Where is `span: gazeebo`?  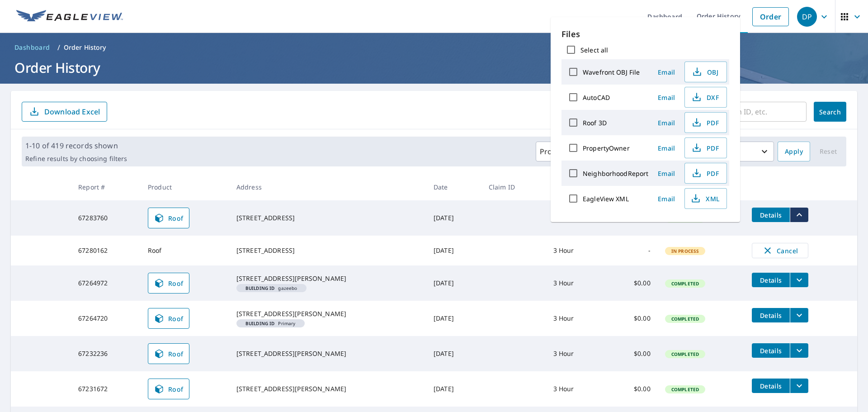
span: gazeebo is located at coordinates (271, 288).